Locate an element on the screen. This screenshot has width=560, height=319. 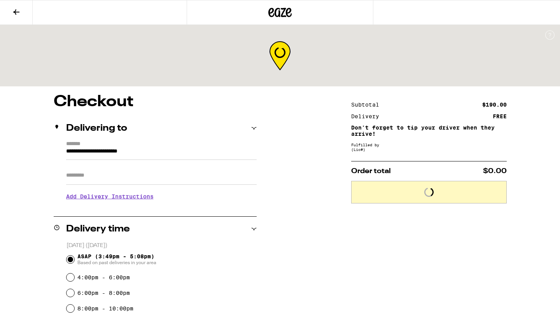
span: Based on past deliveries in your area is located at coordinates (117, 263).